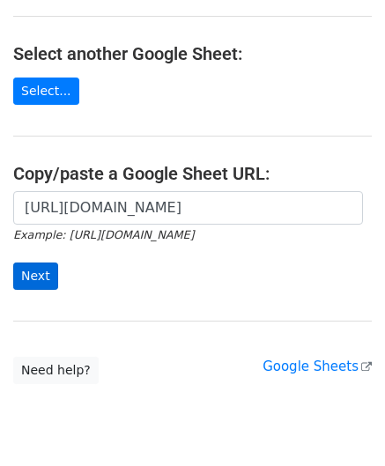  What do you see at coordinates (188, 208) in the screenshot?
I see `input: Paste your Google Sheet URL here` at bounding box center [188, 208].